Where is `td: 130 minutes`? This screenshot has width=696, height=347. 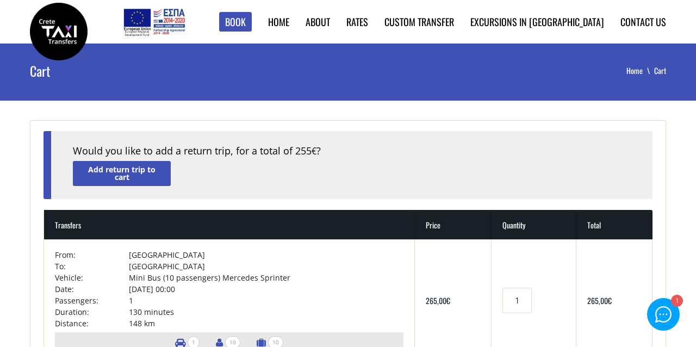
td: 130 minutes is located at coordinates (266, 312).